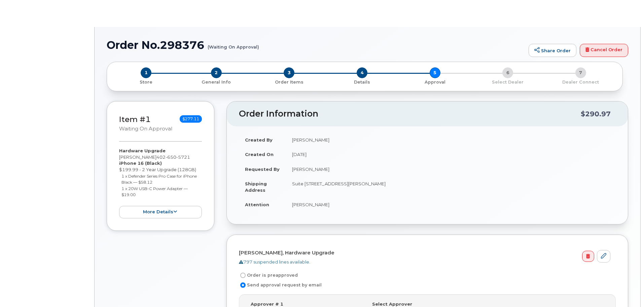  What do you see at coordinates (289, 73) in the screenshot?
I see `span: 3` at bounding box center [289, 73].